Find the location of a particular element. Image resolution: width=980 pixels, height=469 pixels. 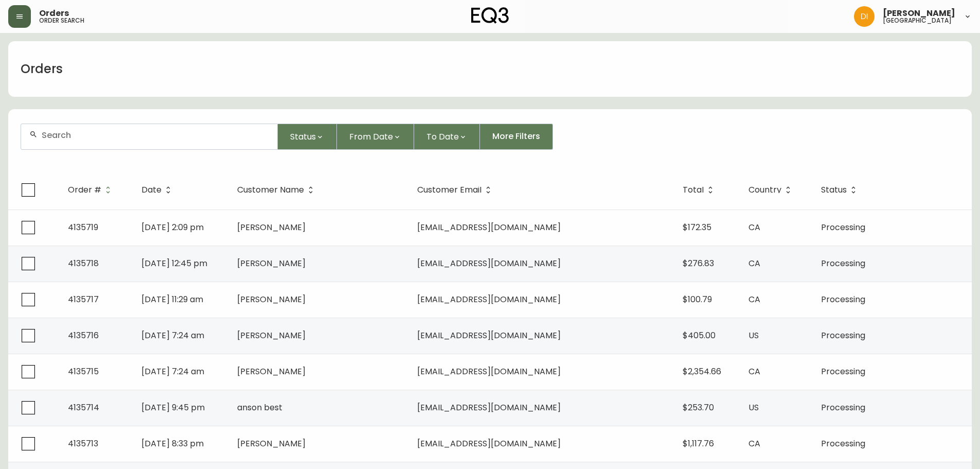

span: 4135715 is located at coordinates (83, 371).